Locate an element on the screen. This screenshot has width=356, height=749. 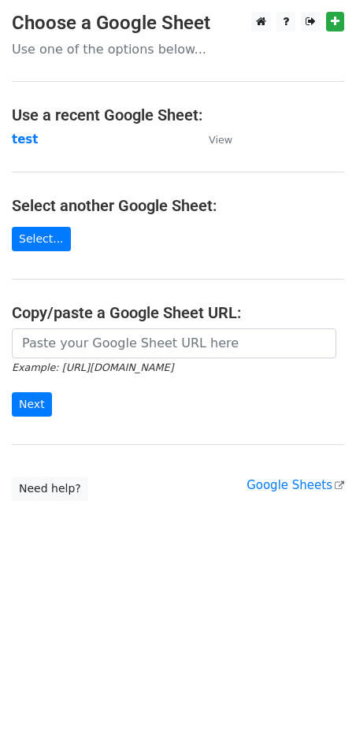
h4: Select another Google Sheet: is located at coordinates (178, 205).